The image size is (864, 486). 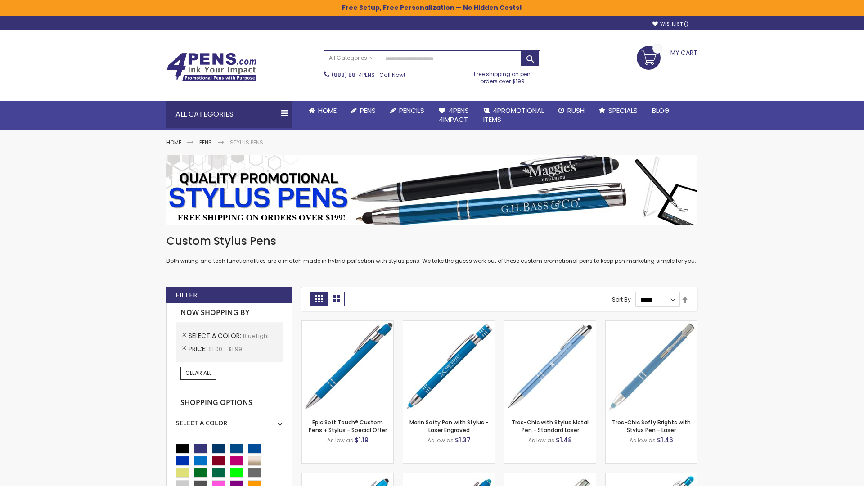 I want to click on img: Tres-Chic Softy Brights with Stylus Pen - Laser-Blue - Light, so click(x=651, y=366).